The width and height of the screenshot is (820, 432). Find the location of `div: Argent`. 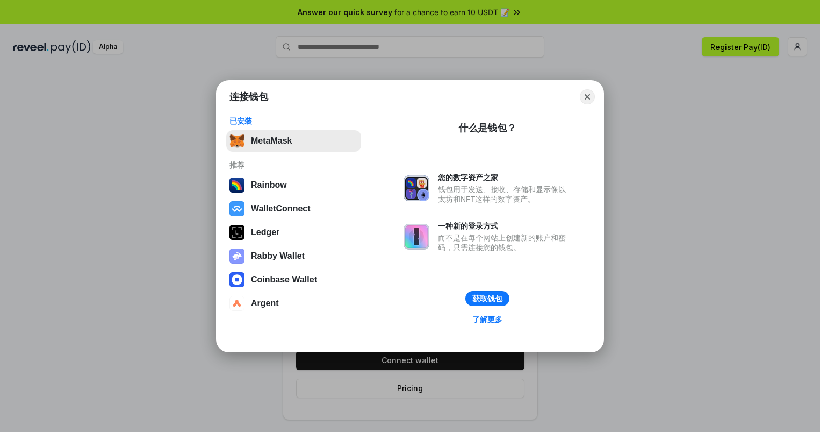

div: Argent is located at coordinates (265, 303).